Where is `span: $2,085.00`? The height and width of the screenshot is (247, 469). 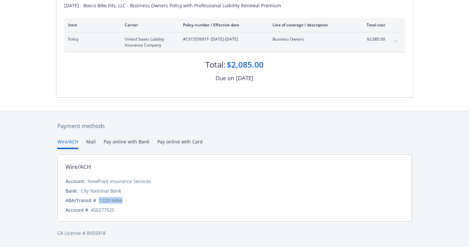
span: $2,085.00 is located at coordinates (373, 39).